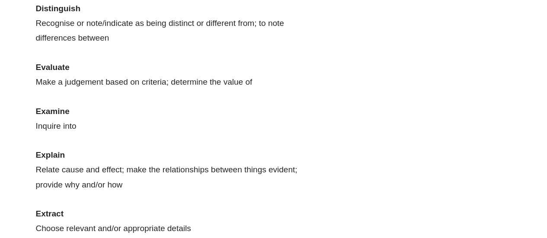 The width and height of the screenshot is (547, 238). Describe the element at coordinates (475, 190) in the screenshot. I see `div: Chat Widget` at that location.